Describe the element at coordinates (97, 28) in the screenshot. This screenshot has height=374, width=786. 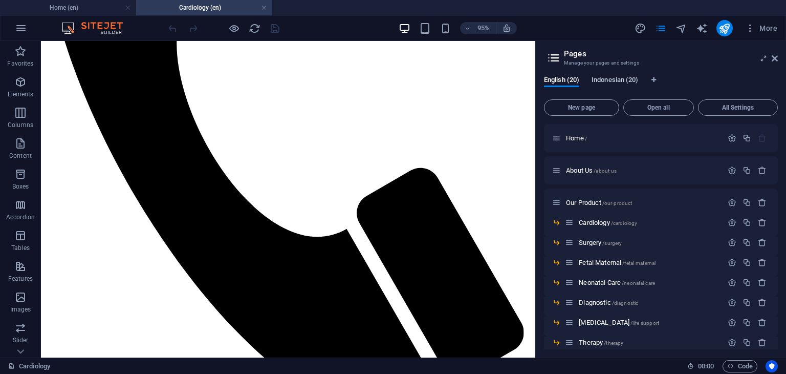
I see `img: Editor Logo` at that location.